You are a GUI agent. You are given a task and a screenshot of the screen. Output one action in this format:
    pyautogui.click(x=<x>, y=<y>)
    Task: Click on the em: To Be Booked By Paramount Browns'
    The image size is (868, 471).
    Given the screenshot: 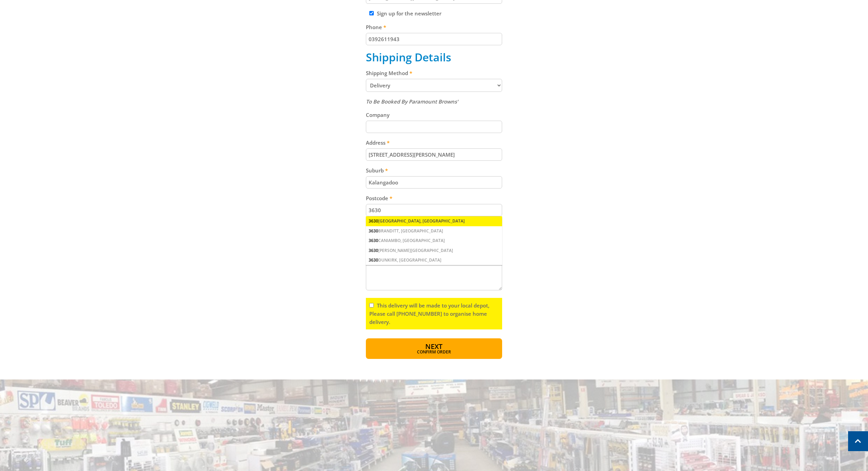 What is the action you would take?
    pyautogui.click(x=412, y=102)
    